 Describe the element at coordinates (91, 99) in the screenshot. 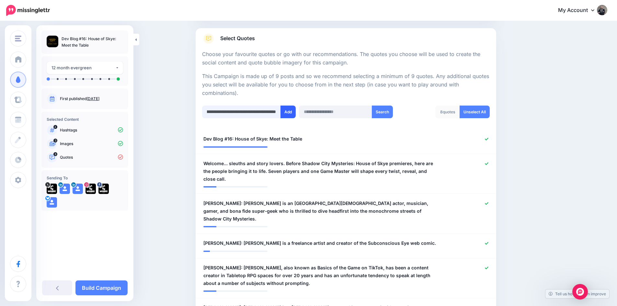

I see `p: First published` at that location.